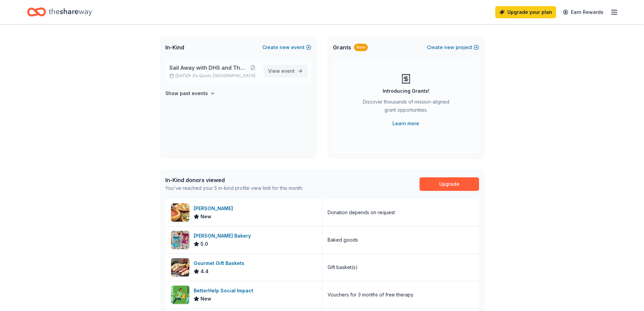 The width and height of the screenshot is (644, 311). What do you see at coordinates (405, 124) in the screenshot?
I see `a: Learn more` at bounding box center [405, 124].